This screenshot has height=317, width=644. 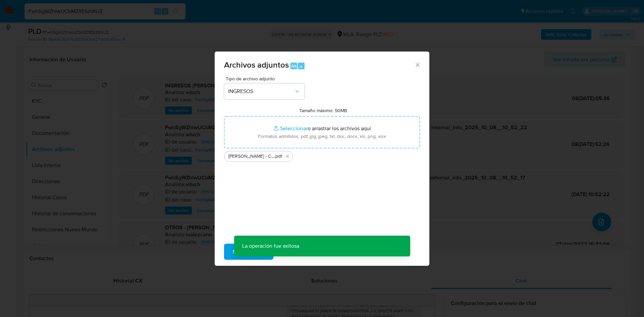 What do you see at coordinates (417, 65) in the screenshot?
I see `button: Cerrar` at bounding box center [417, 65].